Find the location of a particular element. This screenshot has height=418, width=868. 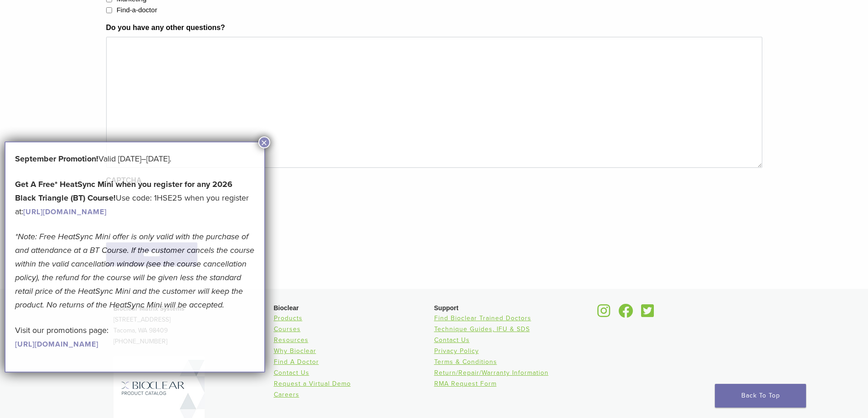

a: Resources is located at coordinates (291, 340).